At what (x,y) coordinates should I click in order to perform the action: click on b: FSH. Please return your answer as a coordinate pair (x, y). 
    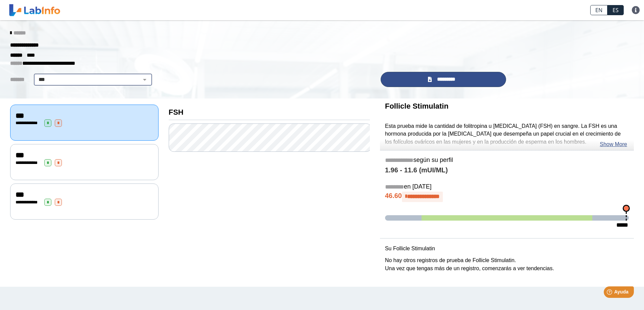
    Looking at the image, I should click on (176, 112).